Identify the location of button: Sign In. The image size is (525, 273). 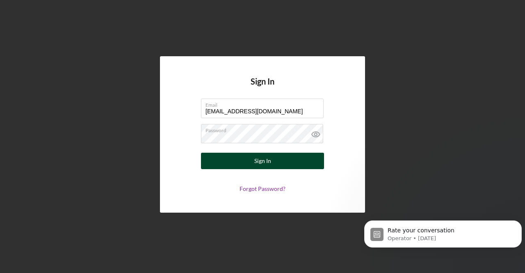
(263, 161).